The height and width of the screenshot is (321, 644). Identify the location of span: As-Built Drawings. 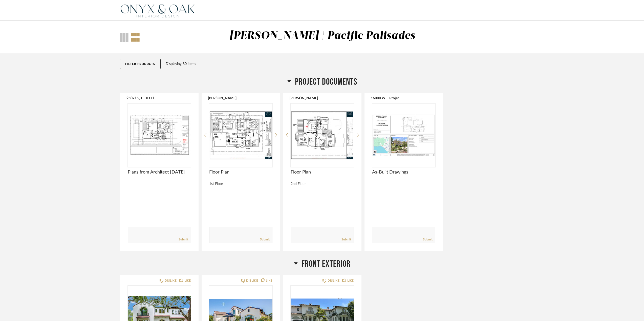
(404, 172).